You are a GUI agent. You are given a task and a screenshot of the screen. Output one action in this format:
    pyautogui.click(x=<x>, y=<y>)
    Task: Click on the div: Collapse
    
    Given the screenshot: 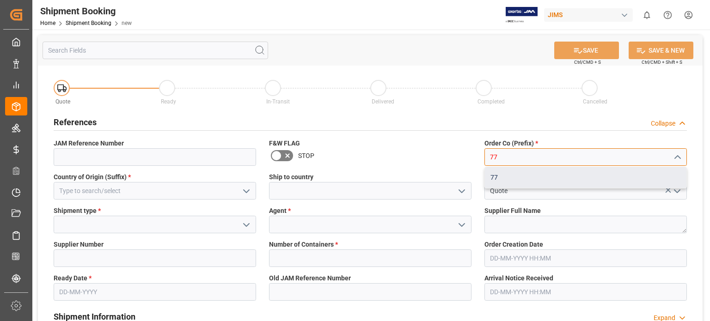 What is the action you would take?
    pyautogui.click(x=663, y=123)
    